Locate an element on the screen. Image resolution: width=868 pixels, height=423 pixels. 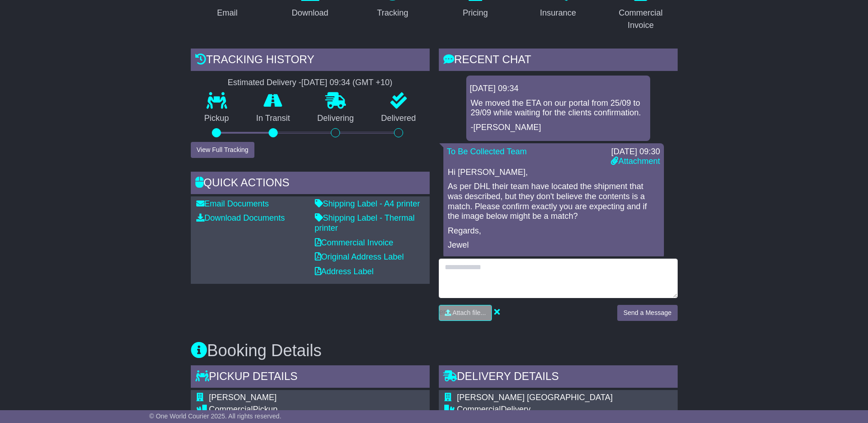
a: Email Documents is located at coordinates (233, 204).